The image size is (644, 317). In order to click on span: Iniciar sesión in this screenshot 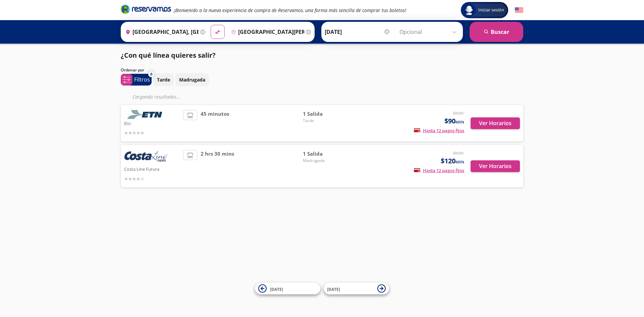, I will do `click(491, 10)`.